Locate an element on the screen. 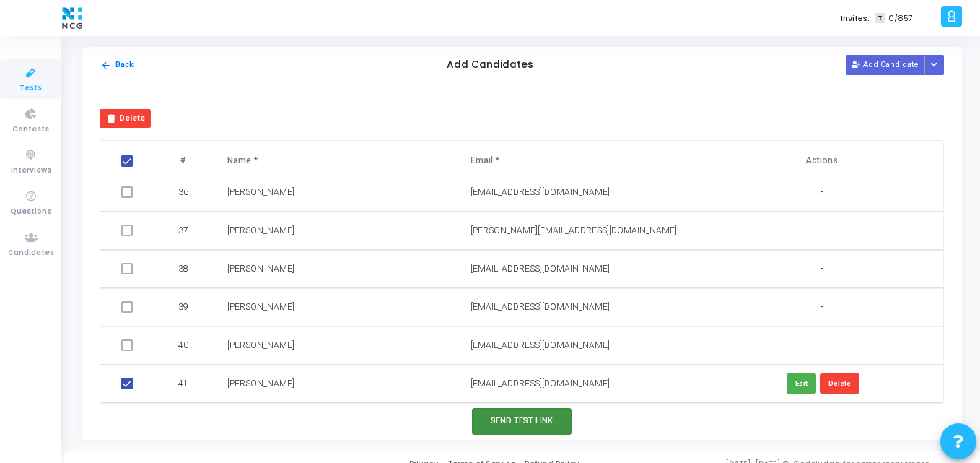 The width and height of the screenshot is (980, 463). span: 0/857 is located at coordinates (901, 18).